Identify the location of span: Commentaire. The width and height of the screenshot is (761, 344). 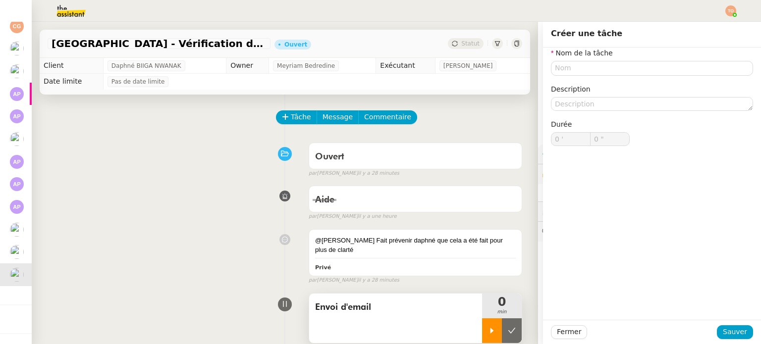
(388, 117).